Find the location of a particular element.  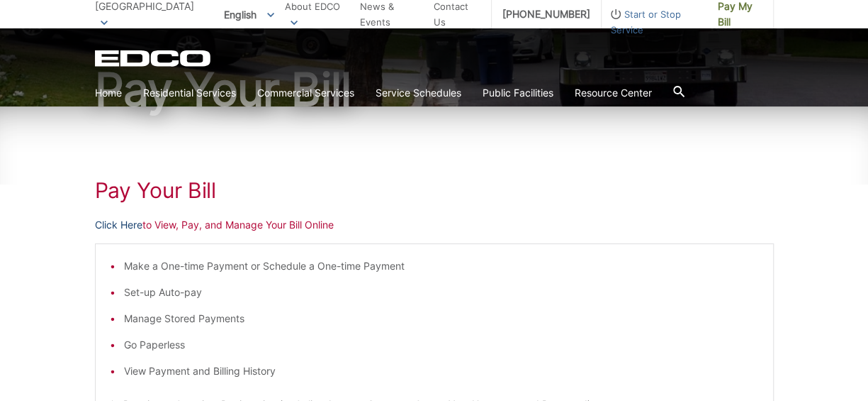

a: Resource Center is located at coordinates (613, 93).